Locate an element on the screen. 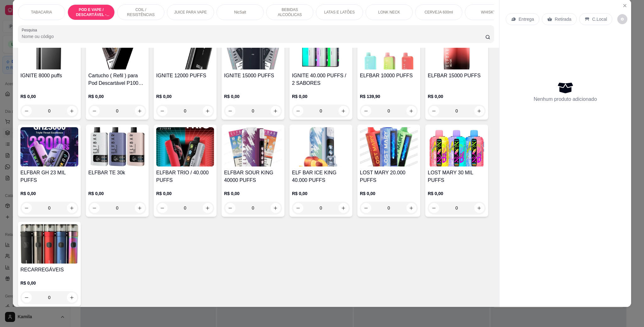 Image resolution: width=644 pixels, height=327 pixels. h4: ELFBAR GH 23 MIL PUFFS is located at coordinates (49, 176).